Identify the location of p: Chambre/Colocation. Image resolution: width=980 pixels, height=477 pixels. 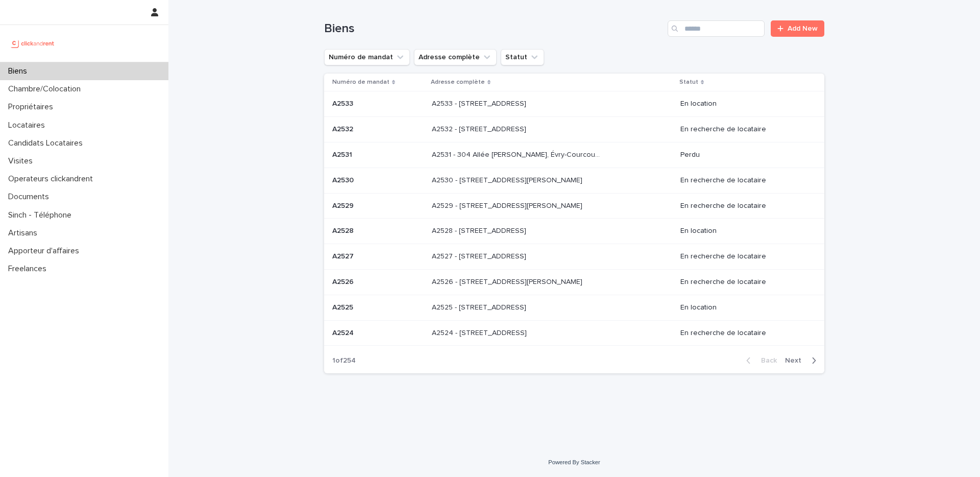
(47, 89).